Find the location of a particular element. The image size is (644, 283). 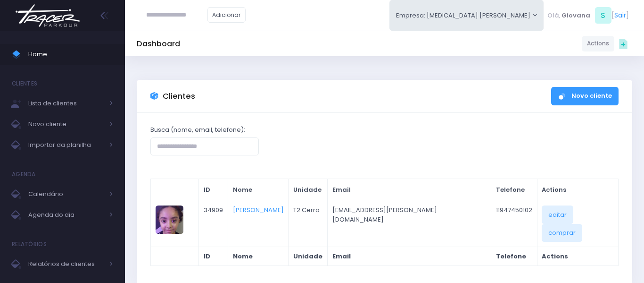

h4: Agenda is located at coordinates (24, 174).